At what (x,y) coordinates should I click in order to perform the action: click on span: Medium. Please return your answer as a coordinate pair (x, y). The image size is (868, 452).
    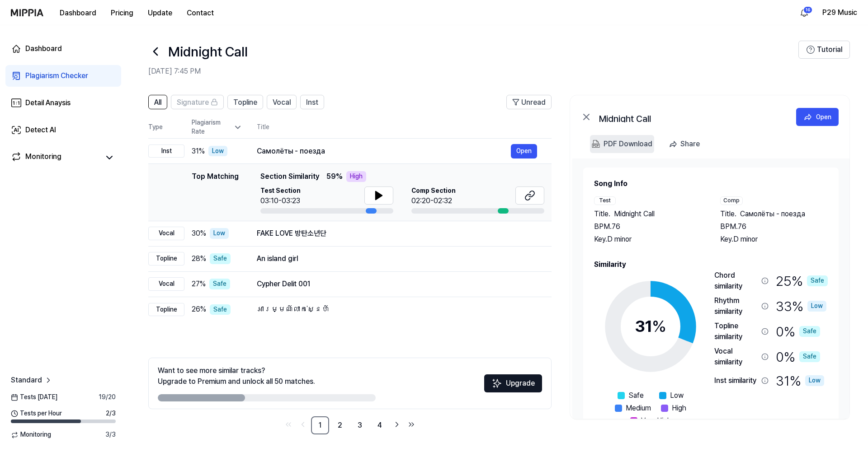
    Looking at the image, I should click on (638, 409).